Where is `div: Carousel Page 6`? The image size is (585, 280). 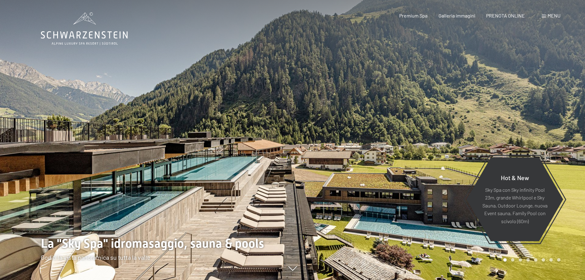 div: Carousel Page 6 is located at coordinates (543, 259).